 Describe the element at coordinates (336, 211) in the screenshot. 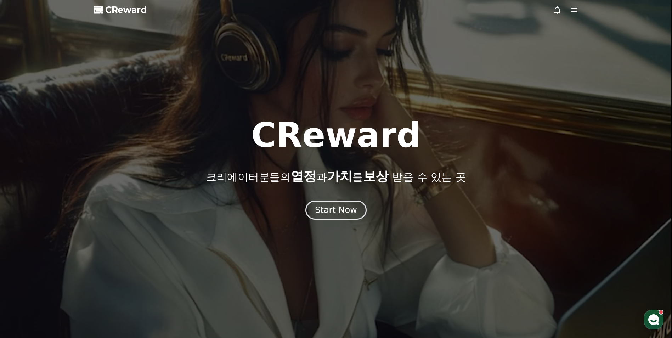

I see `a: Start Now` at that location.